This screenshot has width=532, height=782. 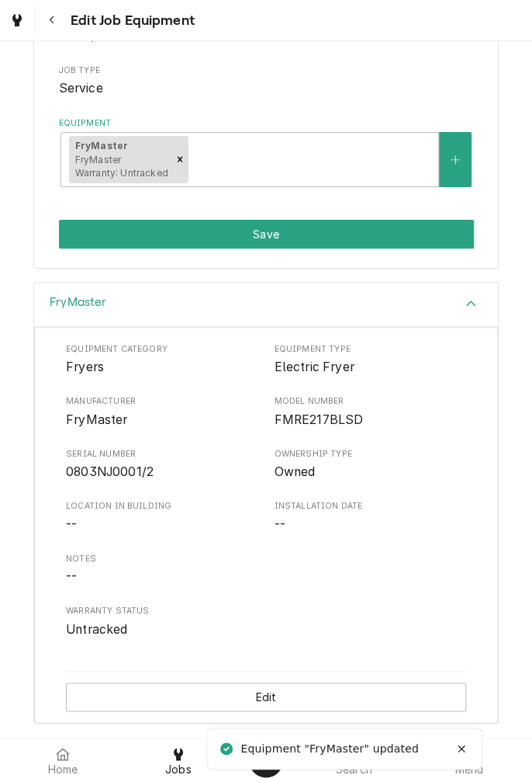 I want to click on span: 0803NJ0001/2, so click(x=109, y=471).